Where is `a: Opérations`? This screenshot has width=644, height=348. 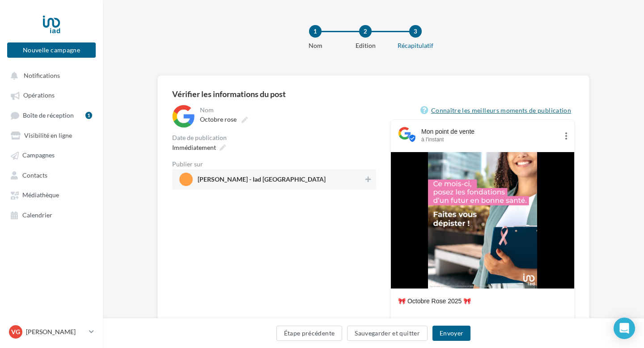 a: Opérations is located at coordinates (52, 95).